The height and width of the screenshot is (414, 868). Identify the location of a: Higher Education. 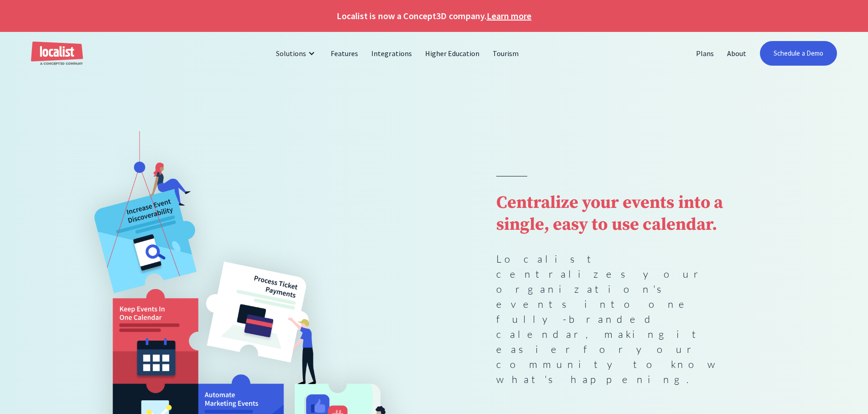
(453, 53).